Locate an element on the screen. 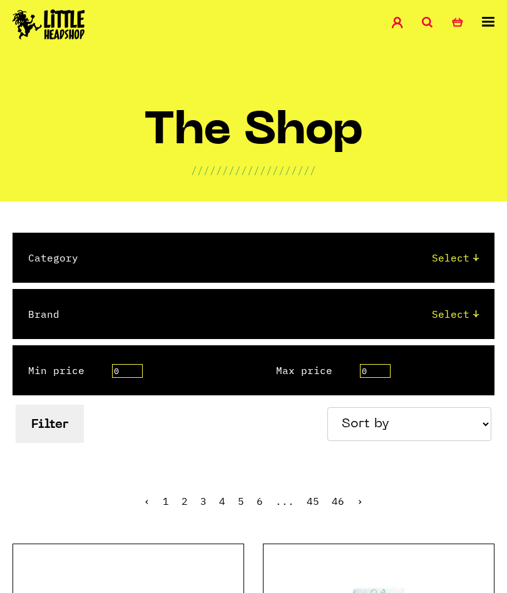 The image size is (507, 593). button: Filter is located at coordinates (49, 423).